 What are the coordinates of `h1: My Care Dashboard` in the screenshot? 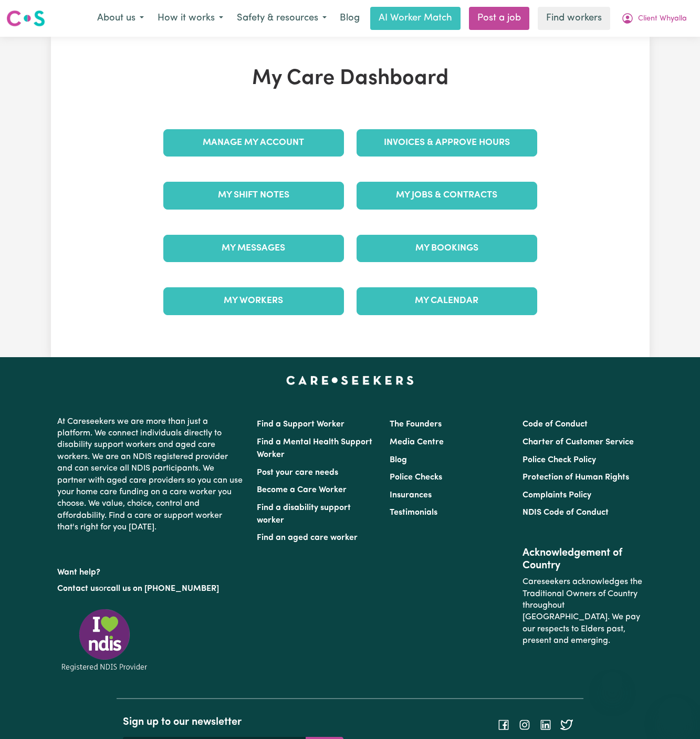 It's located at (350, 79).